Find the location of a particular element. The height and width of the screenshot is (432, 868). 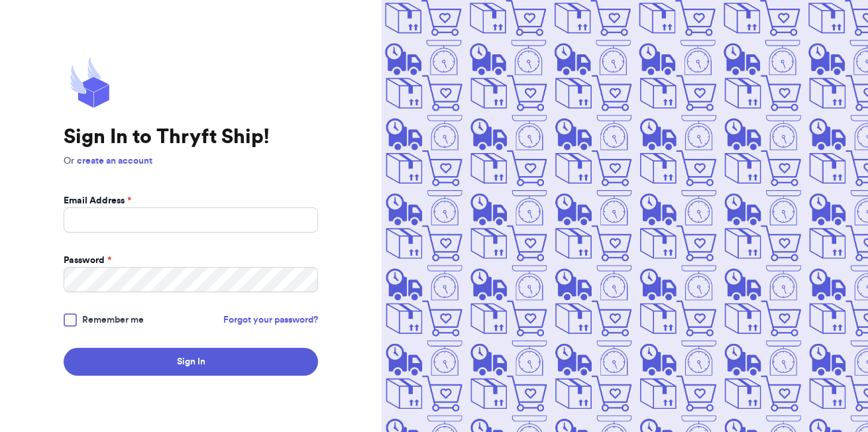

p: Or is located at coordinates (191, 161).